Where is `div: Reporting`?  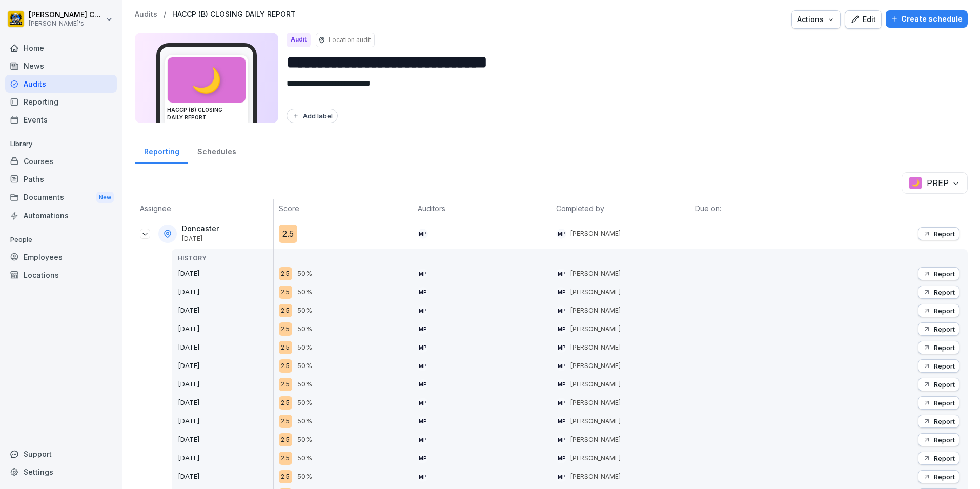 div: Reporting is located at coordinates (162, 151).